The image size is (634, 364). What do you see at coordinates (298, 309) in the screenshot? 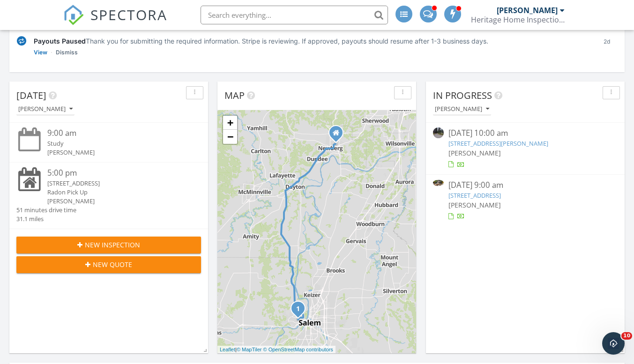
I see `i: 1` at bounding box center [298, 309].